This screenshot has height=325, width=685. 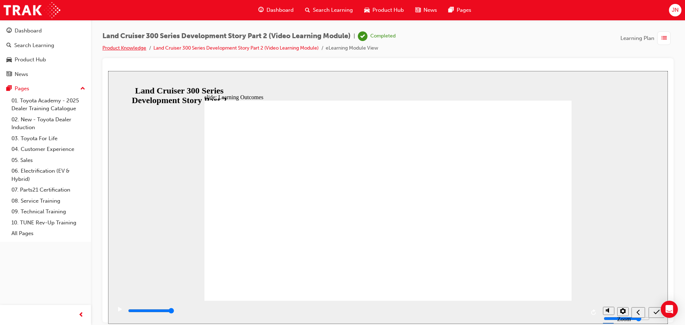 I want to click on div: Pages, so click(x=22, y=88).